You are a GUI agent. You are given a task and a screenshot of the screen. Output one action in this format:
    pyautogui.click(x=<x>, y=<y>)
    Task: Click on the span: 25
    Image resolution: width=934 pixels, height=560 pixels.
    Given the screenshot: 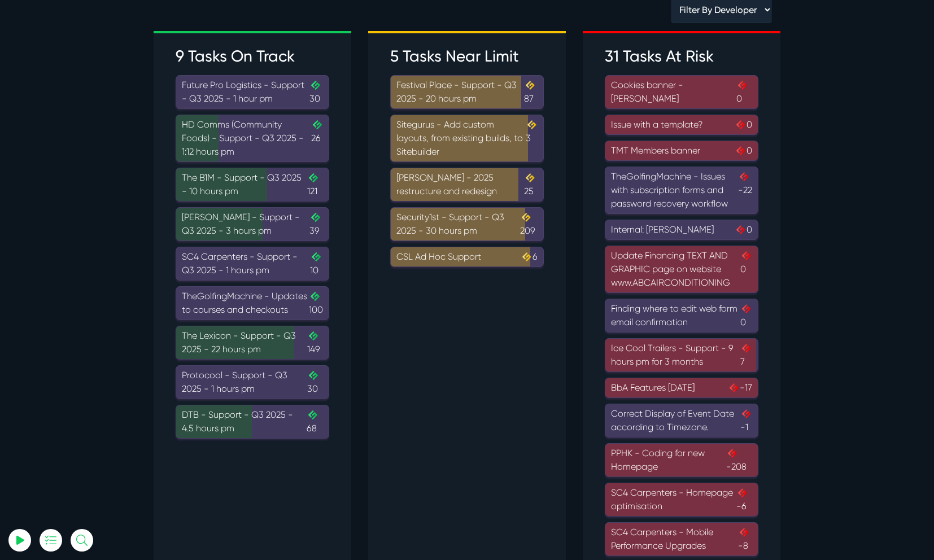 What is the action you would take?
    pyautogui.click(x=531, y=185)
    